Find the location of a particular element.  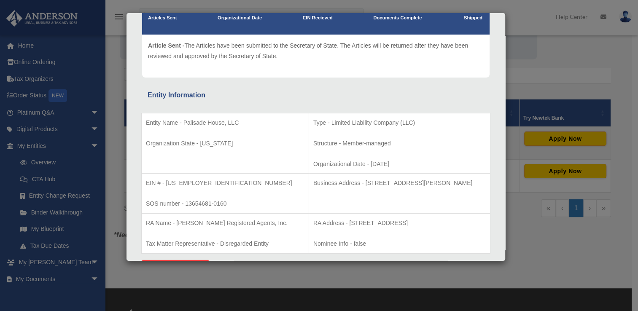

p: Articles Sent is located at coordinates (162, 18).